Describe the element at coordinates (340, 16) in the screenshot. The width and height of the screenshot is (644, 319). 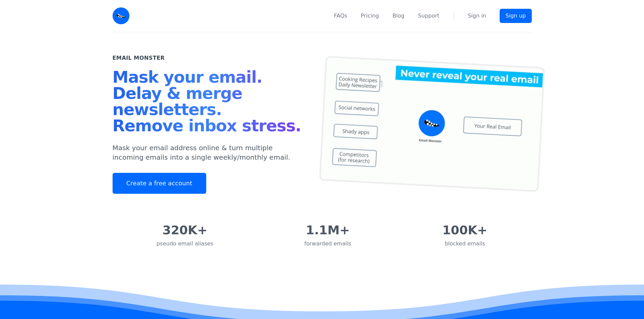
I see `a: FAQs` at that location.